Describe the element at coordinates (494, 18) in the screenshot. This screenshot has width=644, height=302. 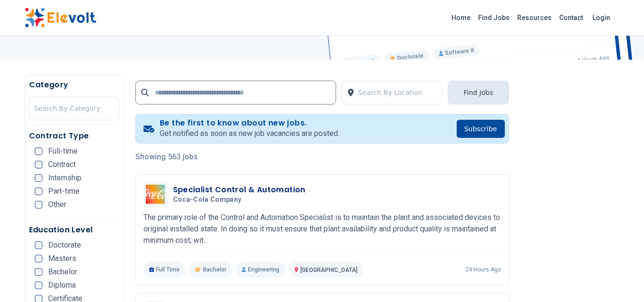
I see `a: Find Jobs` at that location.